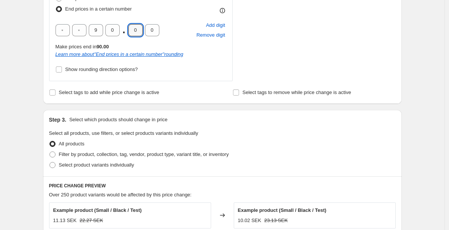  What do you see at coordinates (222, 186) in the screenshot?
I see `h6: PRICE CHANGE PREVIEW` at bounding box center [222, 186].